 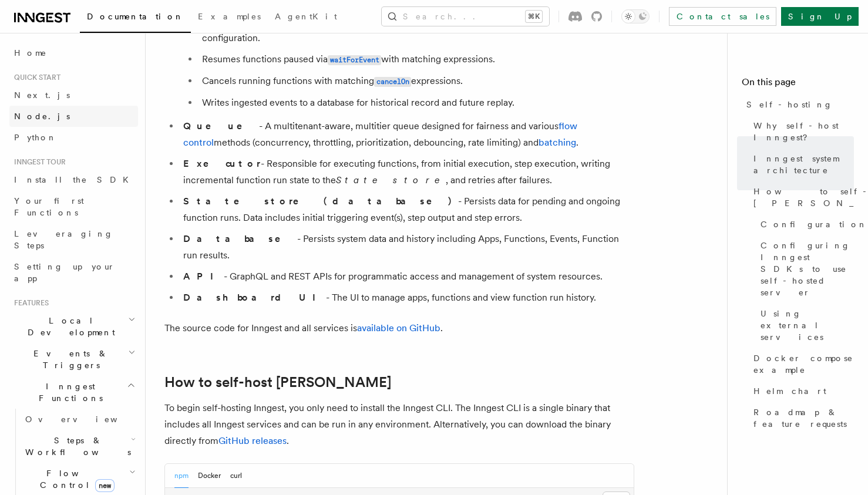 What do you see at coordinates (534, 16) in the screenshot?
I see `kbd: ⌘K` at bounding box center [534, 16].